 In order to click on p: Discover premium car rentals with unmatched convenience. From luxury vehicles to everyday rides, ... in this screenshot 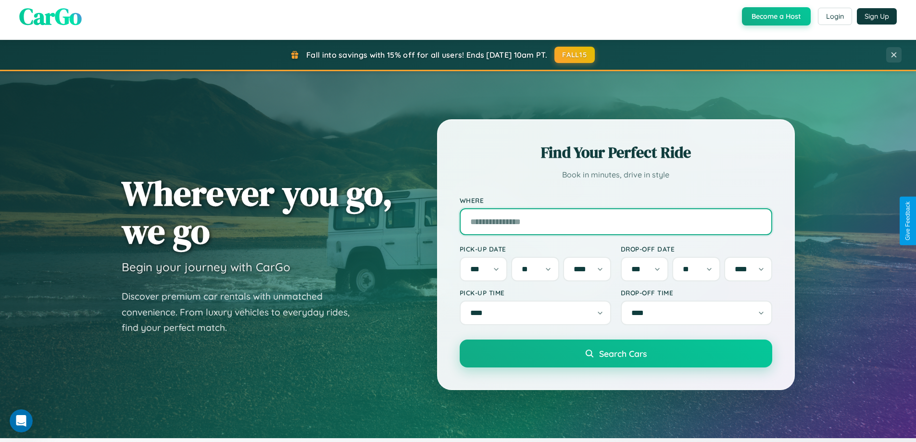, I will do `click(242, 312)`.